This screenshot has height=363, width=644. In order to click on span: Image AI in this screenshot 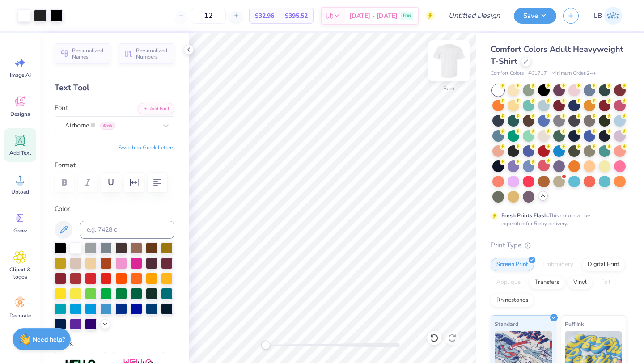, I will do `click(20, 75)`.